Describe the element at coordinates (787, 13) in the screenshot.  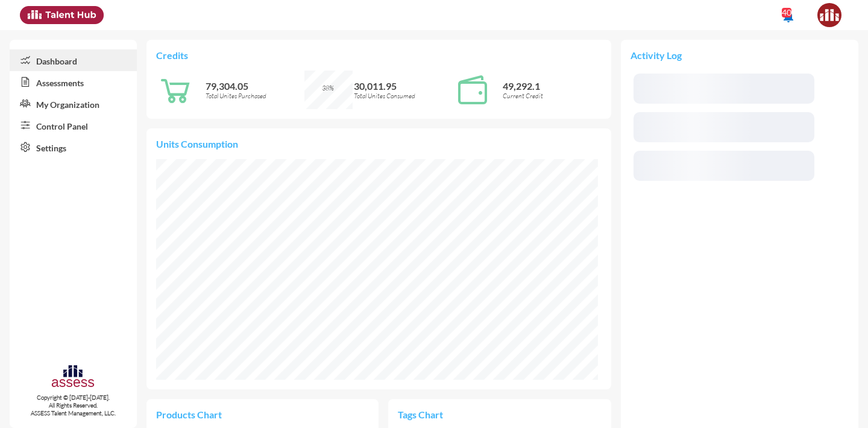
I see `div: 40` at that location.